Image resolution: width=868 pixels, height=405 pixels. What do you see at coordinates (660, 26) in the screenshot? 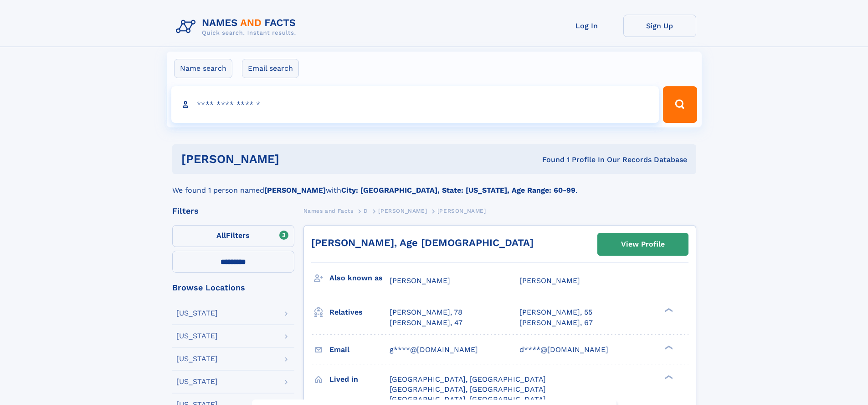
I see `a: Sign Up` at bounding box center [660, 26].